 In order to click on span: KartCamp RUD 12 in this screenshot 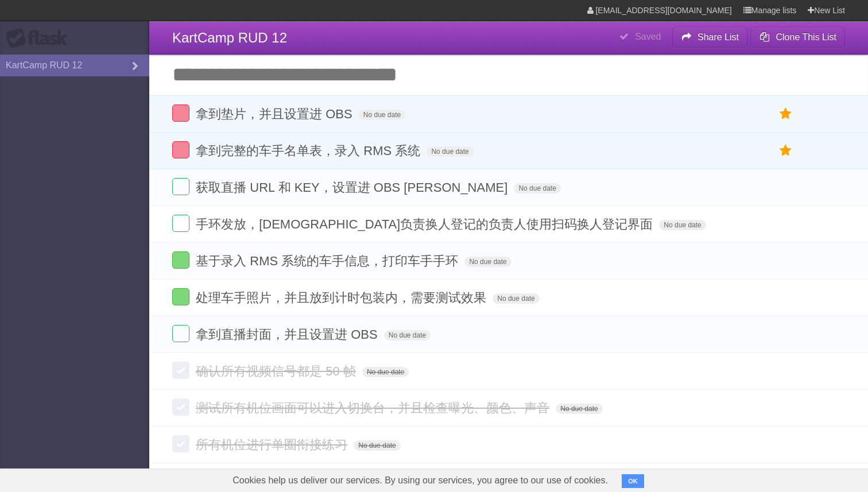, I will do `click(230, 38)`.